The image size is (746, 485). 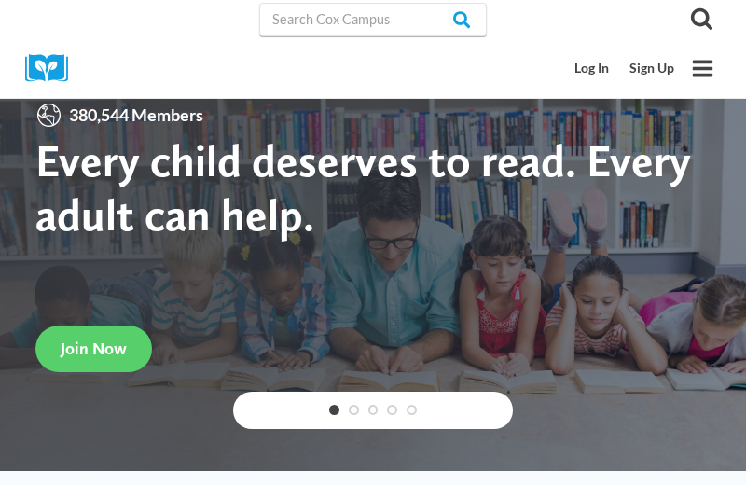 I want to click on span: 380,544 Members, so click(x=136, y=115).